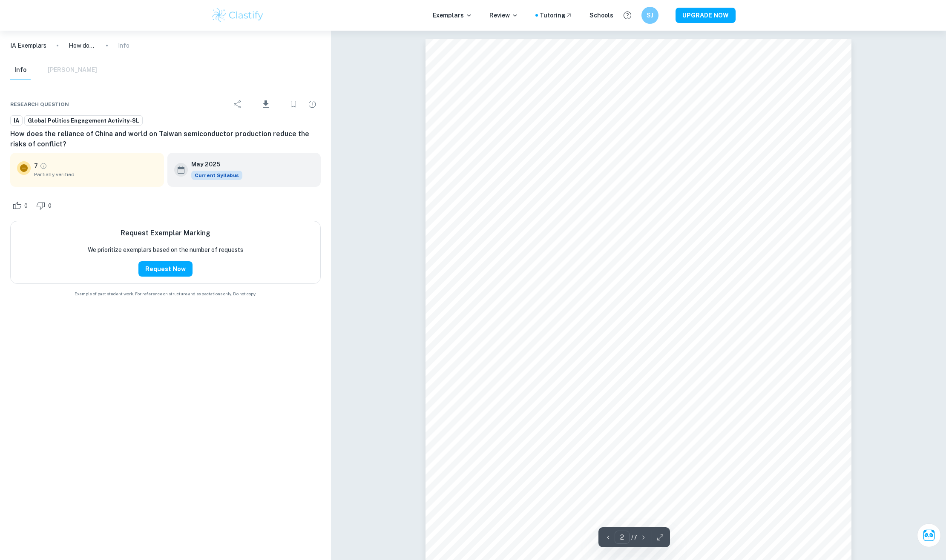 The width and height of the screenshot is (946, 560). What do you see at coordinates (649, 15) in the screenshot?
I see `h6: SJ` at bounding box center [649, 15].